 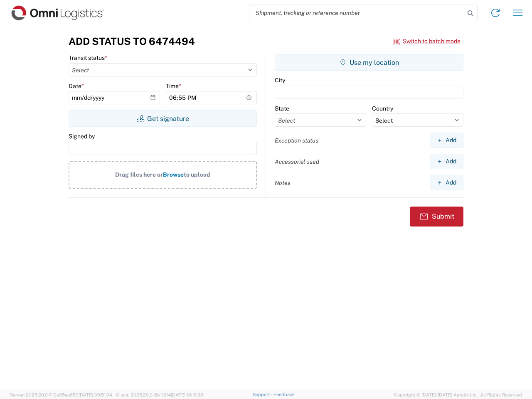 What do you see at coordinates (357, 13) in the screenshot?
I see `input: Shipment, tracking or reference number` at bounding box center [357, 13].